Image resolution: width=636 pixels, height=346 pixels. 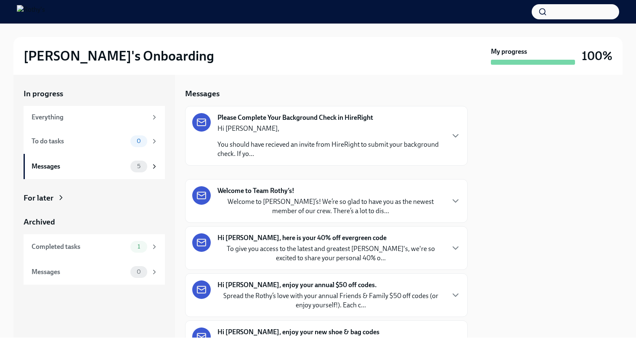 I want to click on strong: My progress, so click(x=509, y=52).